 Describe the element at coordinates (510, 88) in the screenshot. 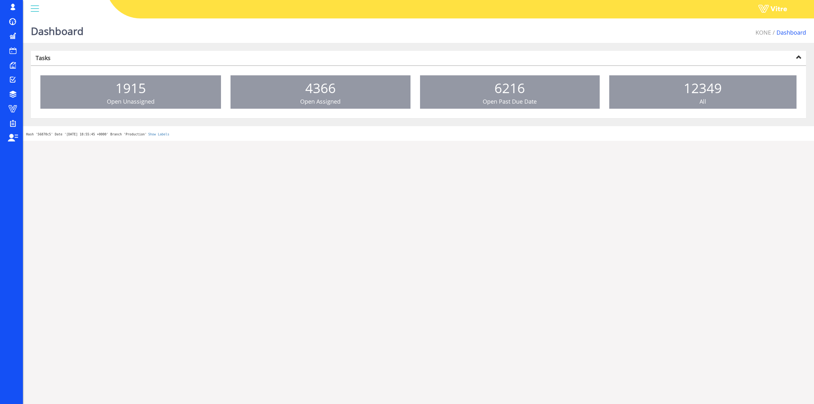

I see `span: 6216` at that location.